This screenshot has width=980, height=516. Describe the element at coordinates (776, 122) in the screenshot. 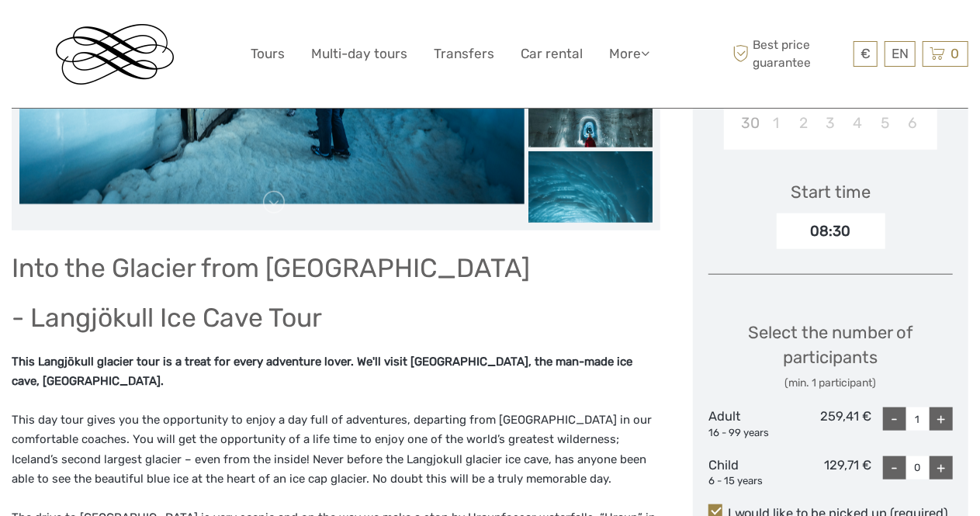

I see `div: Choose Monday, December 1st, 2025` at that location.